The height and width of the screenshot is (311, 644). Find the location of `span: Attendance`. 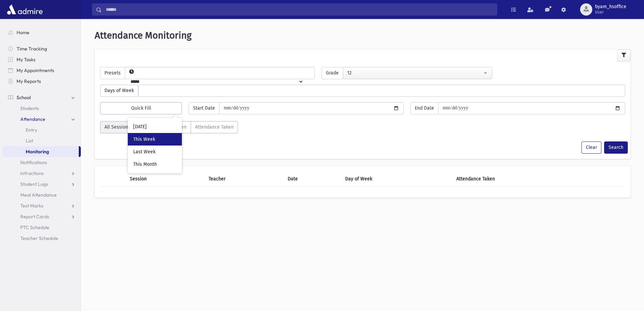

span: Attendance is located at coordinates (33, 119).